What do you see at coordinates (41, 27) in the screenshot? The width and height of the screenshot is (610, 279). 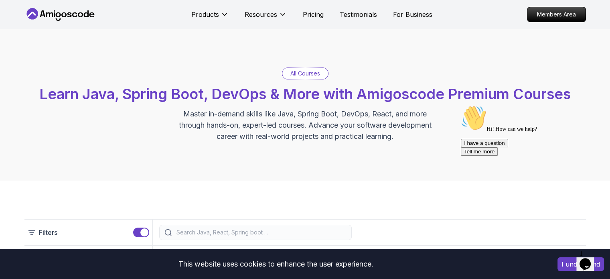 I see `span: Hi! How can we help?` at bounding box center [41, 27].